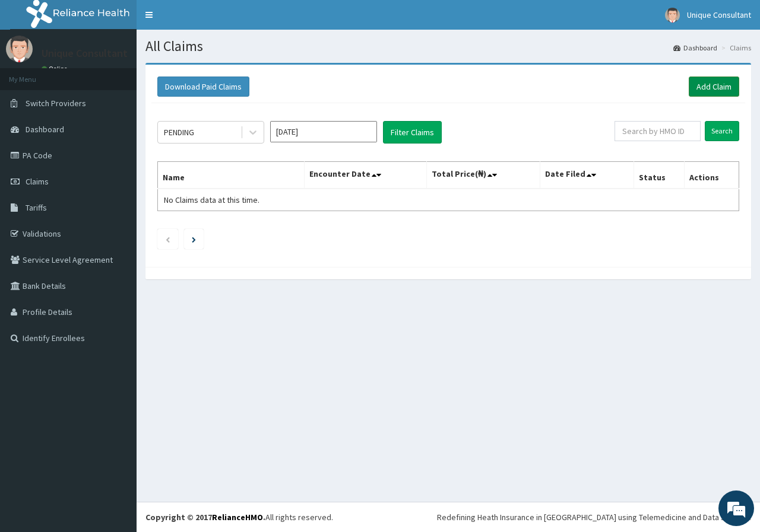  Describe the element at coordinates (205, 517) in the screenshot. I see `strong: Copyright © 2017 .` at that location.